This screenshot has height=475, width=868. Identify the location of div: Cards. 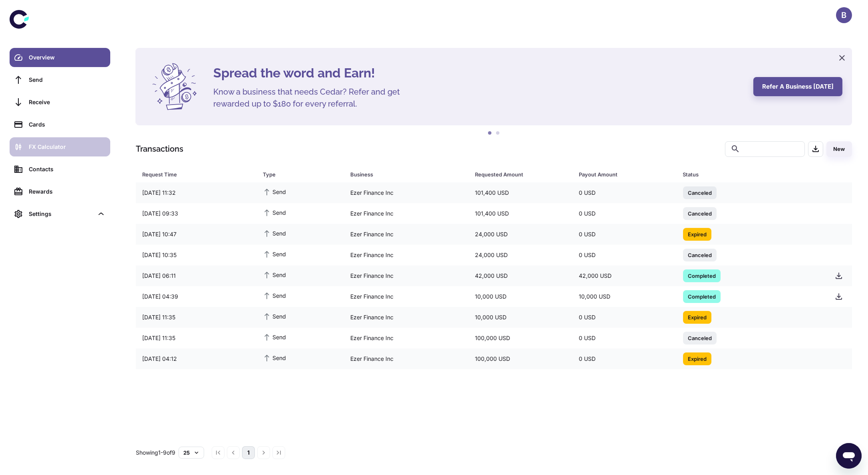
(67, 124).